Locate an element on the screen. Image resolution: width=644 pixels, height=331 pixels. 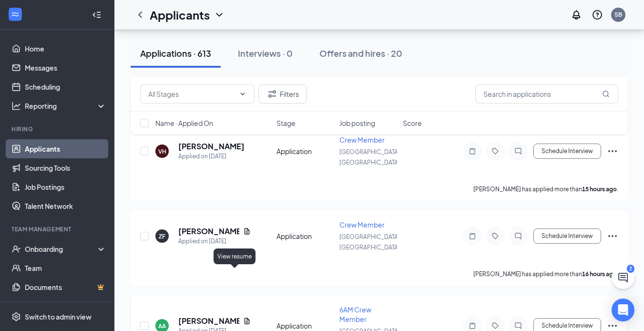
a: DocumentsCrown is located at coordinates (65, 287).